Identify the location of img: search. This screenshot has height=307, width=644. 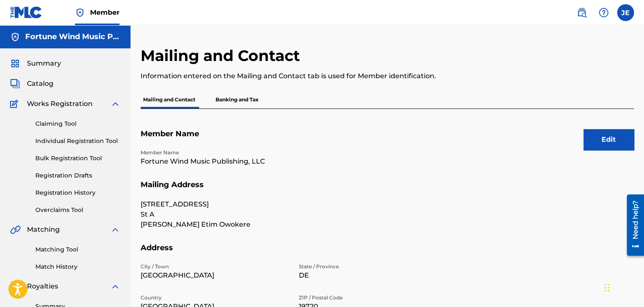
(582, 12).